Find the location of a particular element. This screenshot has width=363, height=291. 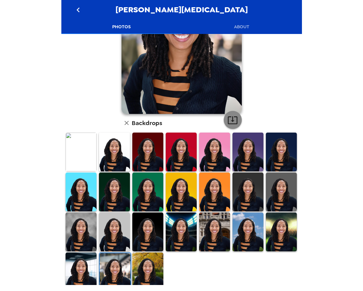

img: Original is located at coordinates (81, 152).